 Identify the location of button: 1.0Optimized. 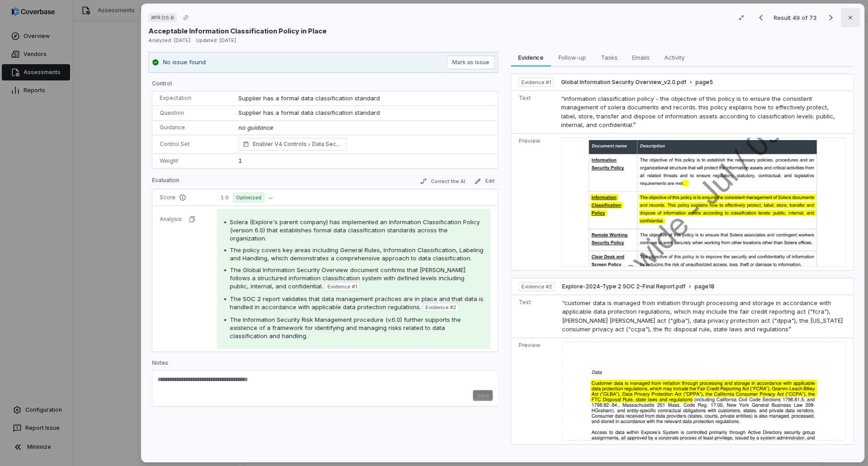
(246, 197).